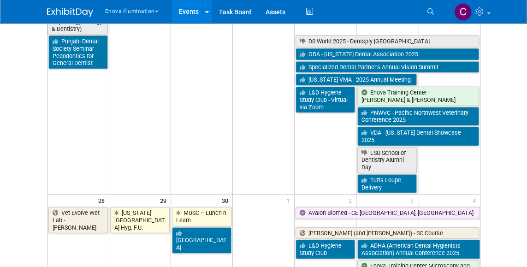 The image size is (527, 267). I want to click on a: PNWVC - Pacific Northwest Veterinary Conference 2025, so click(419, 116).